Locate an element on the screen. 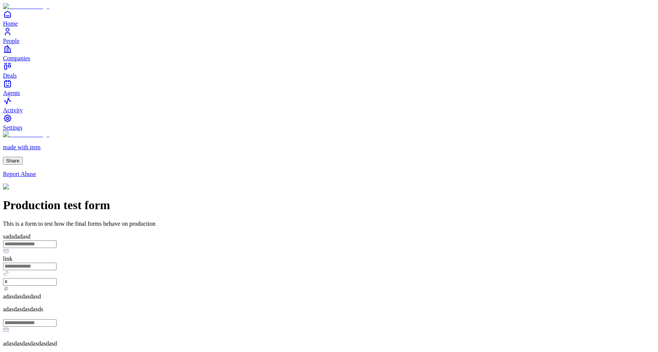  span: Settings is located at coordinates (13, 127).